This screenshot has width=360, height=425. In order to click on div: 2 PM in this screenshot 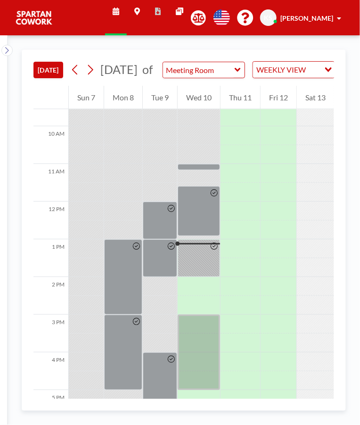, I will do `click(51, 296)`.